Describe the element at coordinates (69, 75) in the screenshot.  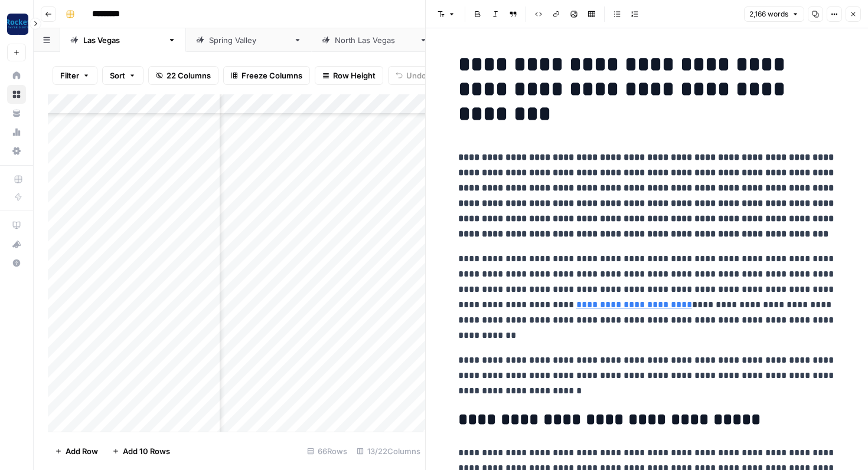
I see `span: Filter` at that location.